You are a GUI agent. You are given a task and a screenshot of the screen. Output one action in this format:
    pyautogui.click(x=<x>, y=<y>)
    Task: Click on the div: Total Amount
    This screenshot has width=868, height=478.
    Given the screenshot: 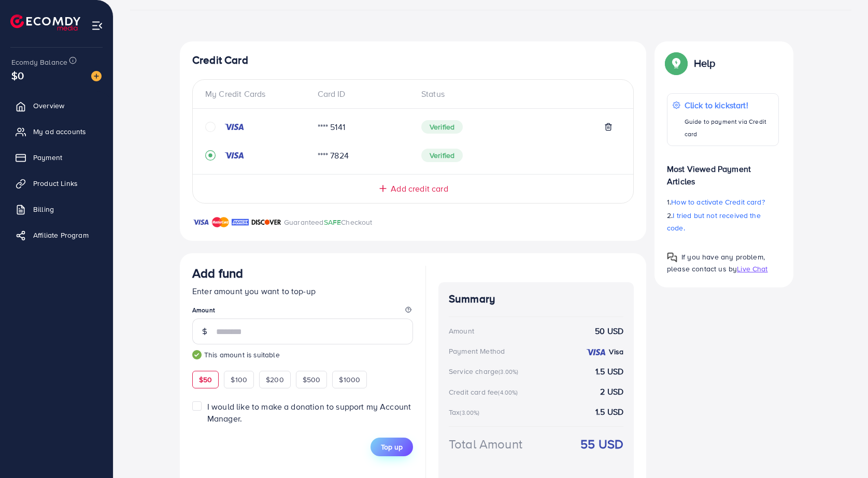 What is the action you would take?
    pyautogui.click(x=486, y=444)
    